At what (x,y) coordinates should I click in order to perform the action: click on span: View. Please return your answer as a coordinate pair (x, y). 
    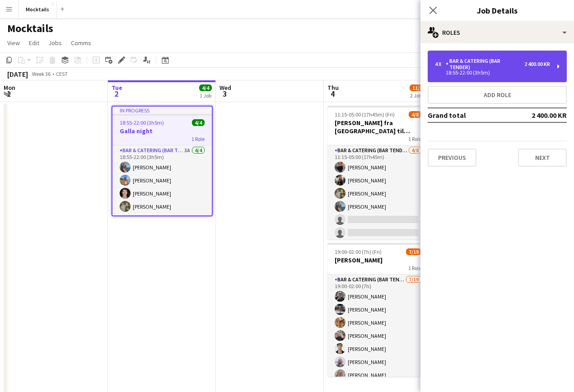
    Looking at the image, I should click on (13, 43).